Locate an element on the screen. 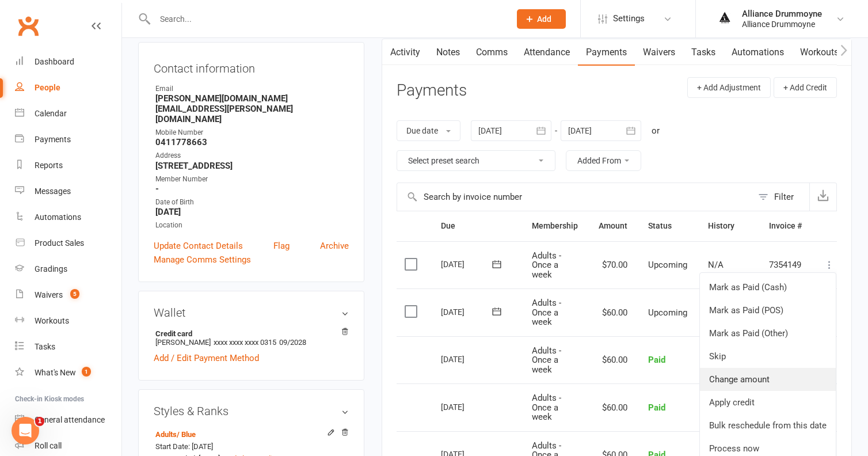 The height and width of the screenshot is (456, 868). a: Update Contact Details is located at coordinates (198, 246).